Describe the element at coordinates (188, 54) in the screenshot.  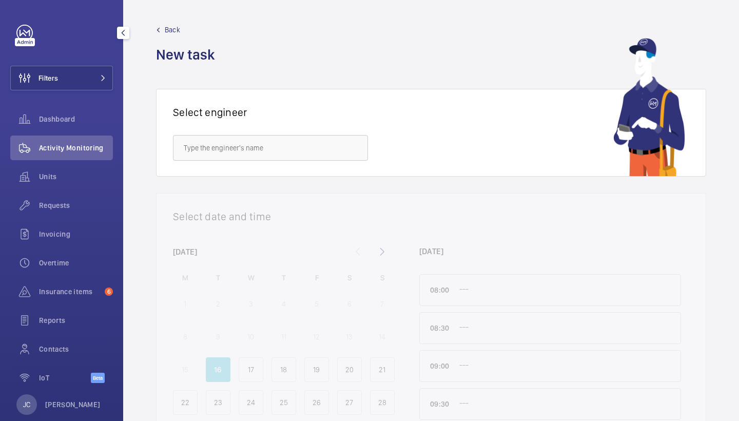
I see `h1: New task` at that location.